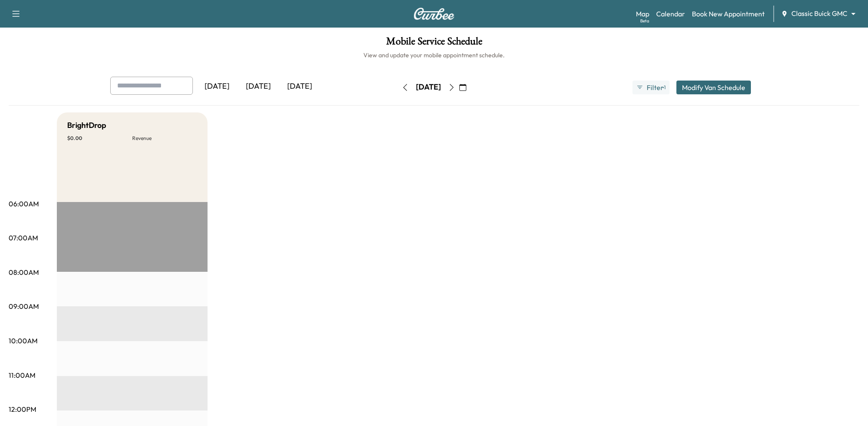  Describe the element at coordinates (651, 87) in the screenshot. I see `button: Filter●1` at that location.